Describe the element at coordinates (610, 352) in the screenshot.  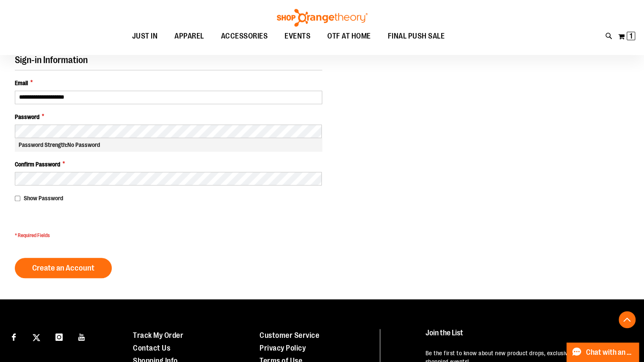
I see `span: Chat with an Expert` at that location.